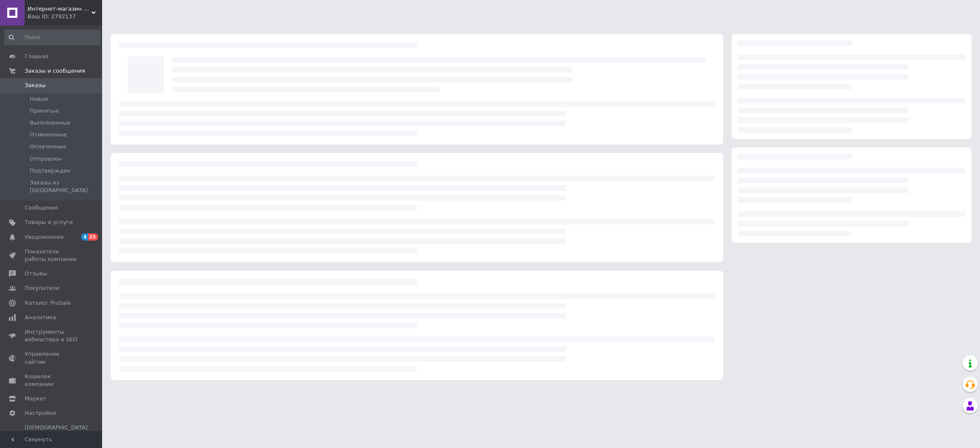 The height and width of the screenshot is (448, 980). I want to click on span: Каталог ProSale, so click(48, 303).